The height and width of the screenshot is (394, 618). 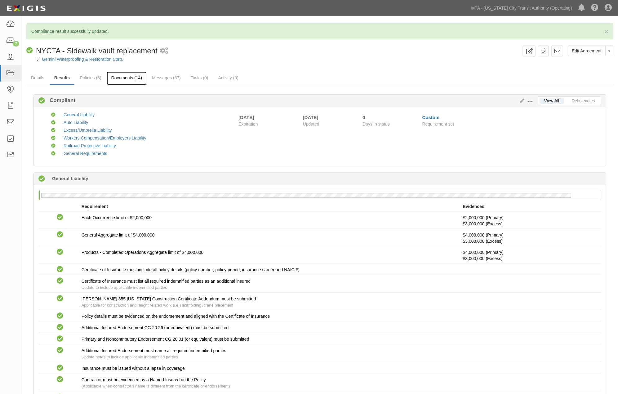 What do you see at coordinates (431, 117) in the screenshot?
I see `a: Custom` at bounding box center [431, 117].